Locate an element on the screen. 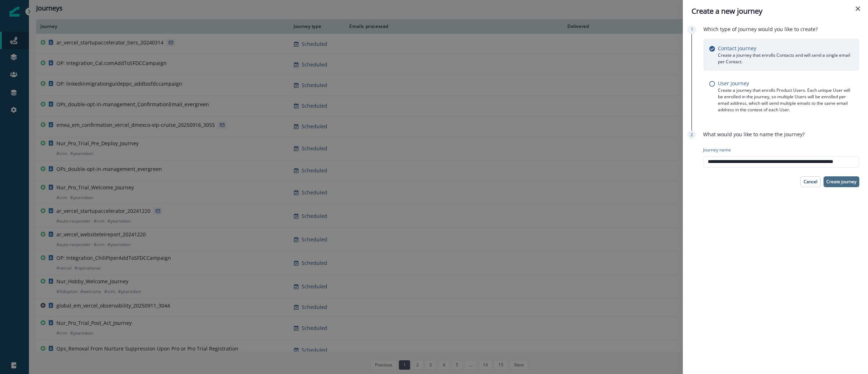 The height and width of the screenshot is (374, 868). p: Cancel is located at coordinates (810, 182).